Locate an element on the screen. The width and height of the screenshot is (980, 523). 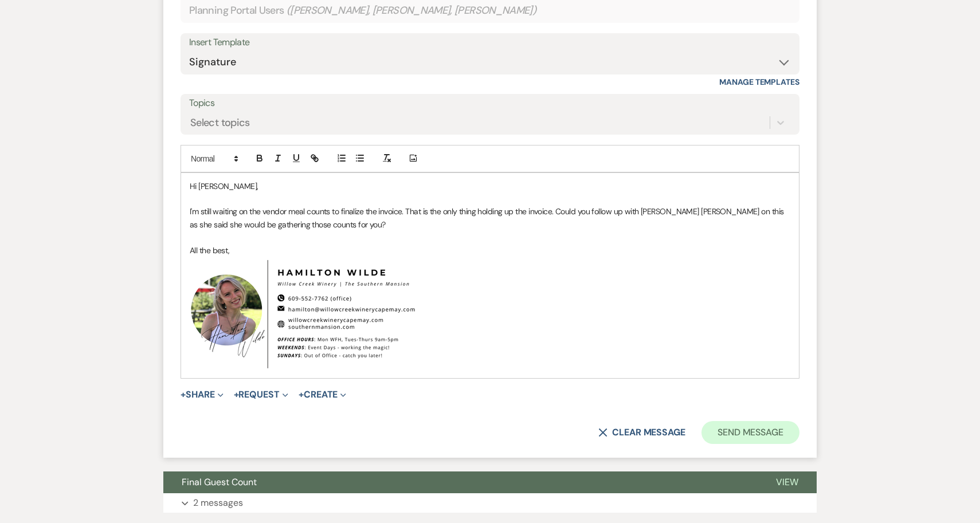
label: Topics is located at coordinates (490, 103).